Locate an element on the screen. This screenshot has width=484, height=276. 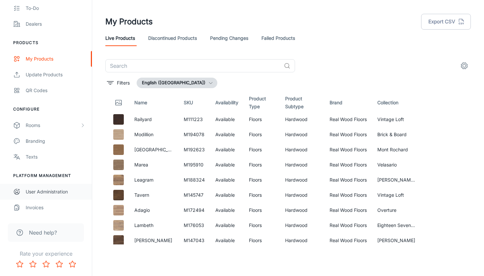
a: Railyard is located at coordinates (143, 119).